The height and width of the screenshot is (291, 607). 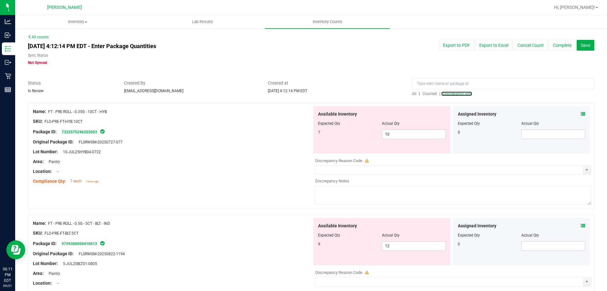 I want to click on a: Inventory, so click(x=77, y=22).